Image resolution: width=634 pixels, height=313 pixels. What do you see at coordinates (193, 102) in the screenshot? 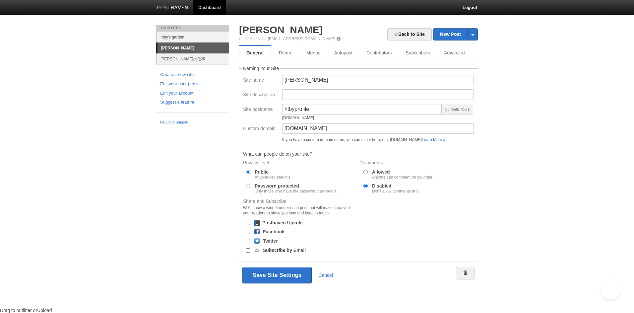
I see `a: Suggest a feature` at bounding box center [193, 102].